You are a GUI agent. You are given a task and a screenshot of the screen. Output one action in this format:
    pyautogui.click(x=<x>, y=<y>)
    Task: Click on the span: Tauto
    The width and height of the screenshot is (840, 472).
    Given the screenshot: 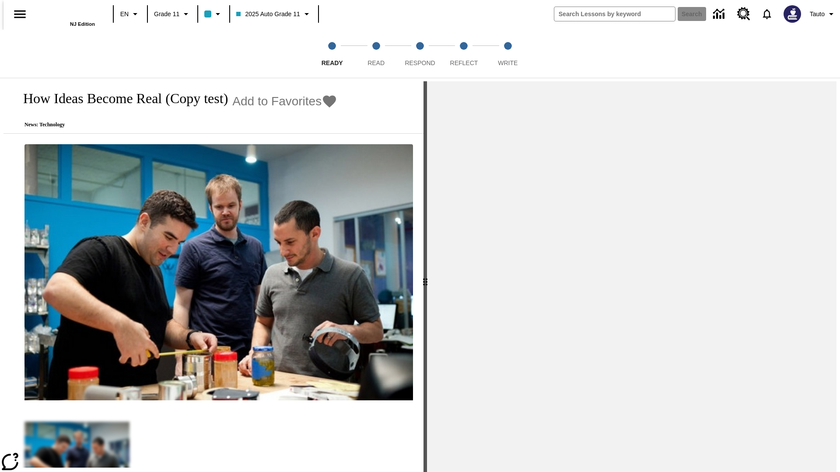 What is the action you would take?
    pyautogui.click(x=817, y=14)
    